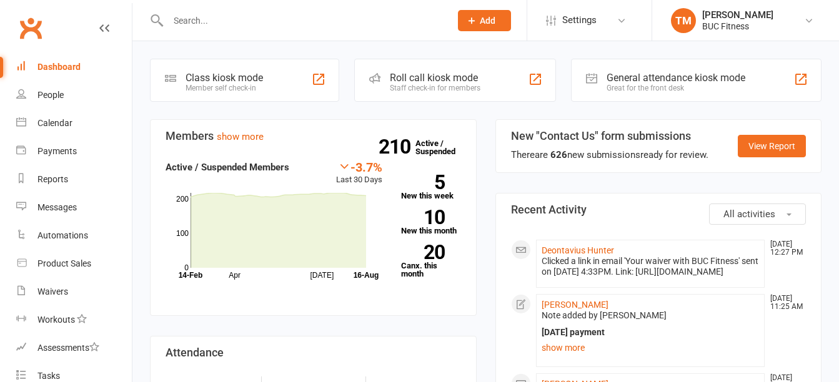  What do you see at coordinates (435, 77) in the screenshot?
I see `div: Roll call kiosk mode` at bounding box center [435, 77].